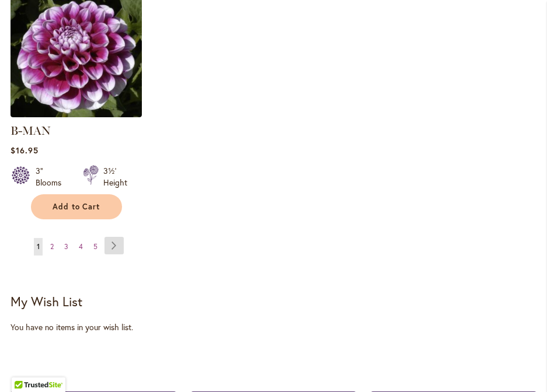  What do you see at coordinates (81, 246) in the screenshot?
I see `span: 4` at bounding box center [81, 246].